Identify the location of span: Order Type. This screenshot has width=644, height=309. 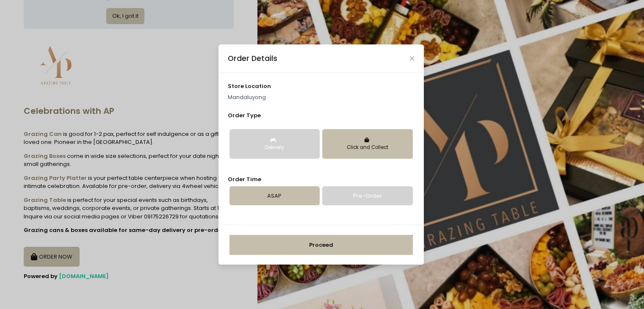
(244, 115).